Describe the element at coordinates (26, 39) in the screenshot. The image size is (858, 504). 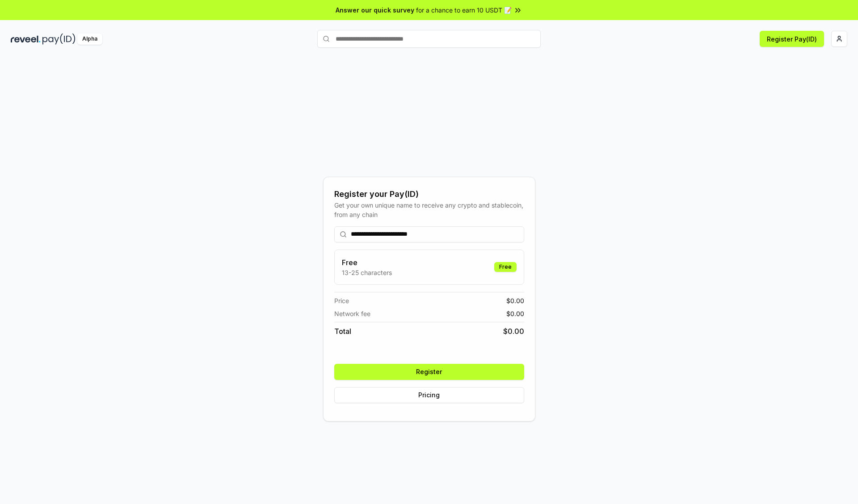
I see `img: reveel_dark` at that location.